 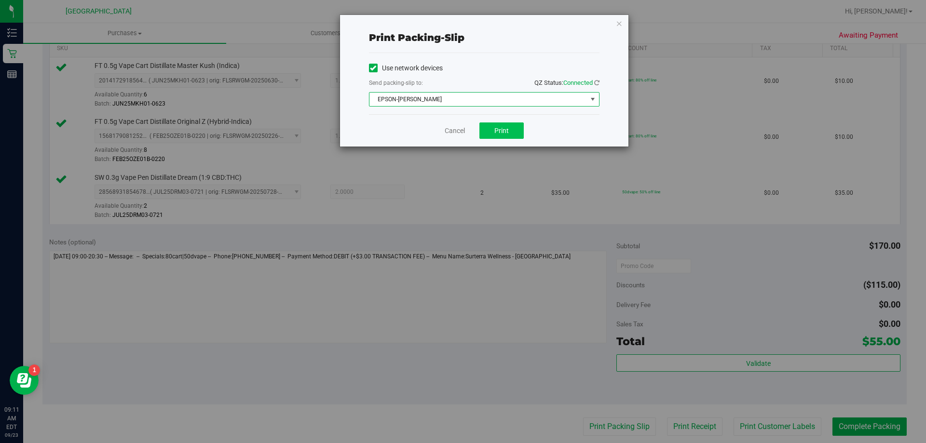 What do you see at coordinates (455, 131) in the screenshot?
I see `a: Cancel` at bounding box center [455, 131].